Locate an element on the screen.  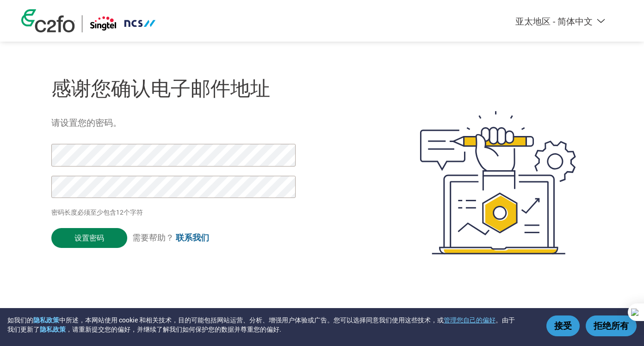
div: 如我们的 中所述，本网站使用 cookie 和相关技术，目的可能包括网站运营、分析、增强用户体验或广告。您可以选择同意我们使用这些技术，或 。由于我们更新了 ，请重新提交您的偏好，并继续了解我们... is located at coordinates (262, 325).